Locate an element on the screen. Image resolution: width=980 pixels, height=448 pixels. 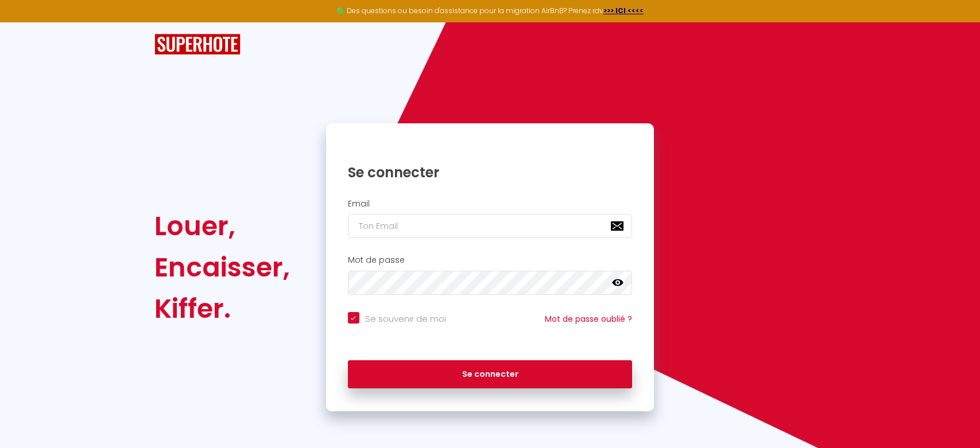
button: Se connecter is located at coordinates (490, 374).